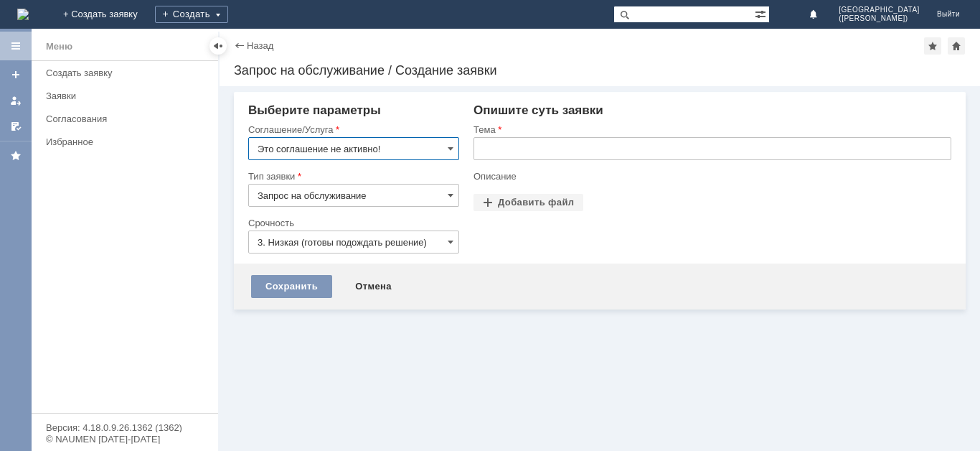  I want to click on a: Мои согласования, so click(16, 126).